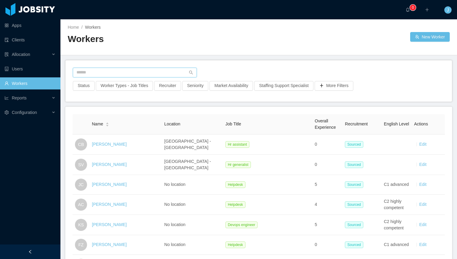 The width and height of the screenshot is (457, 259). I want to click on span: Recruitment, so click(356, 124).